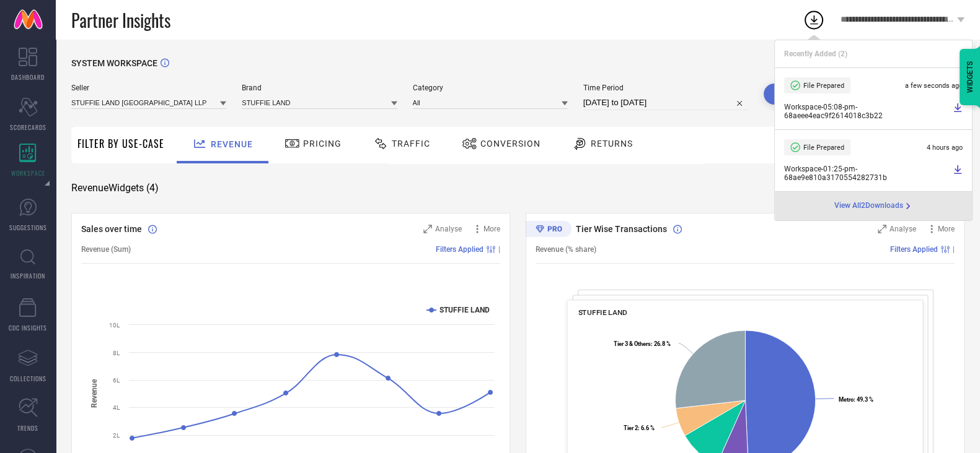 This screenshot has height=453, width=980. What do you see at coordinates (866, 173) in the screenshot?
I see `span: Workspace - 01:25-pm - 68ae9e810a3170554282731b` at bounding box center [866, 173].